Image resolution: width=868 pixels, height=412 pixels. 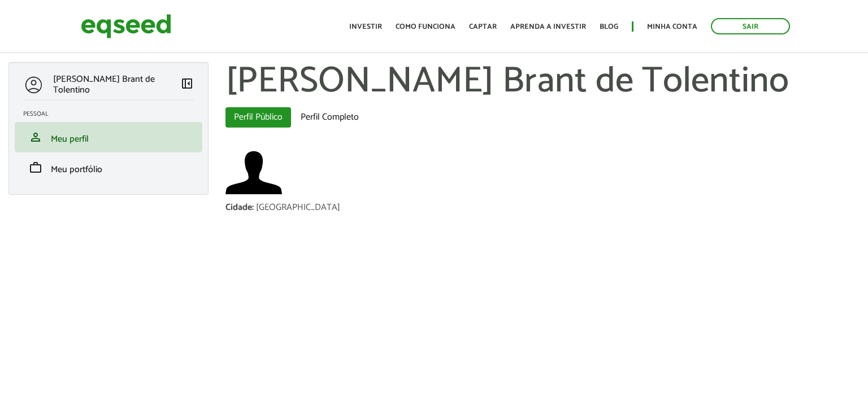 I want to click on a: Captar, so click(x=483, y=26).